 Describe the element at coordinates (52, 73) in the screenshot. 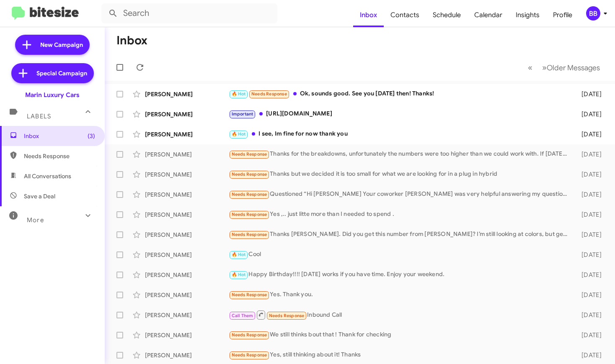

I see `a: Special Campaign` at that location.